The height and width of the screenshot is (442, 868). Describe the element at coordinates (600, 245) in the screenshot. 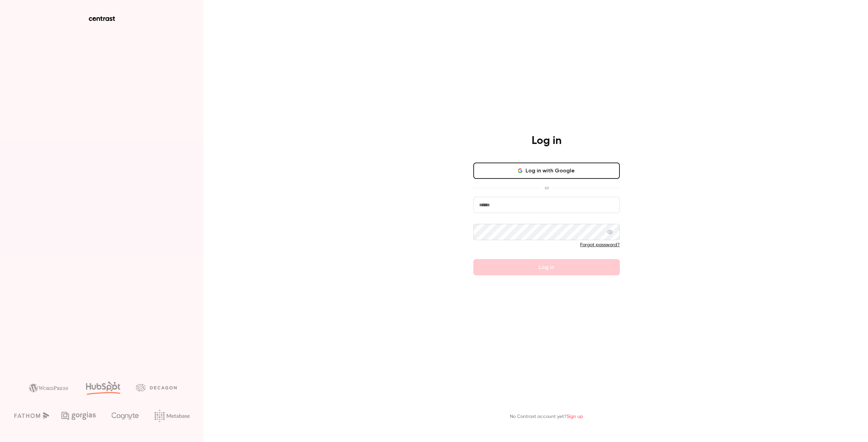

I see `a: Forgot password?` at that location.